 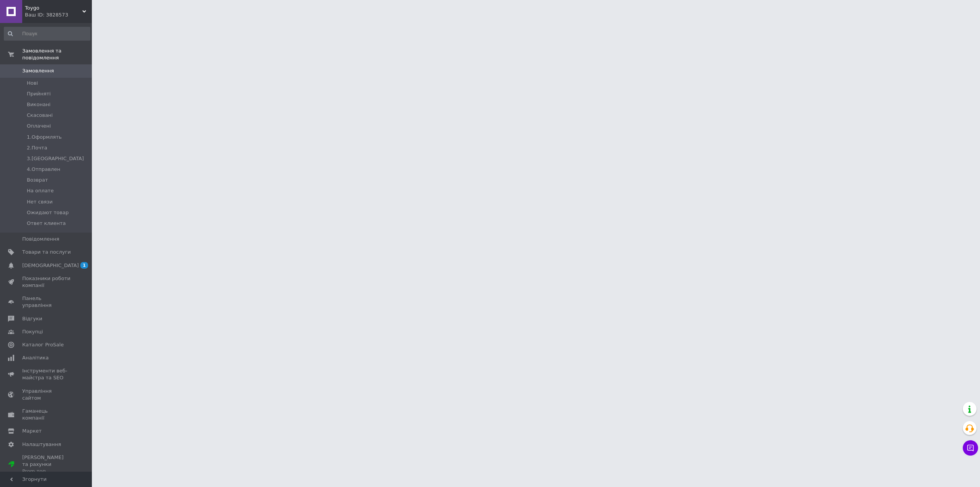 What do you see at coordinates (43, 345) in the screenshot?
I see `span: Каталог ProSale` at bounding box center [43, 345].